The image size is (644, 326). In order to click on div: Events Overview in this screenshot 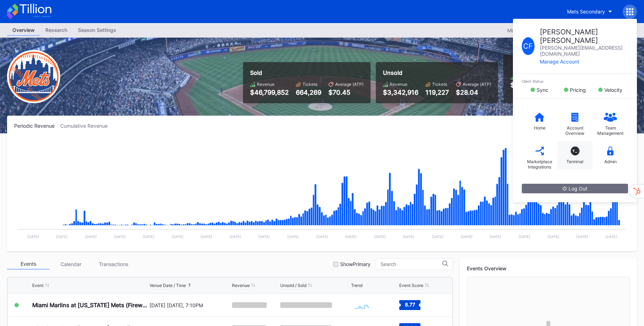, I will do `click(548, 268)`.